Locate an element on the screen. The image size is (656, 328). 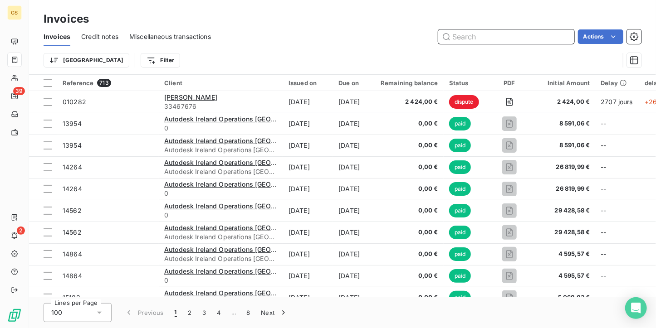
div: Initial Amount is located at coordinates (563, 83).